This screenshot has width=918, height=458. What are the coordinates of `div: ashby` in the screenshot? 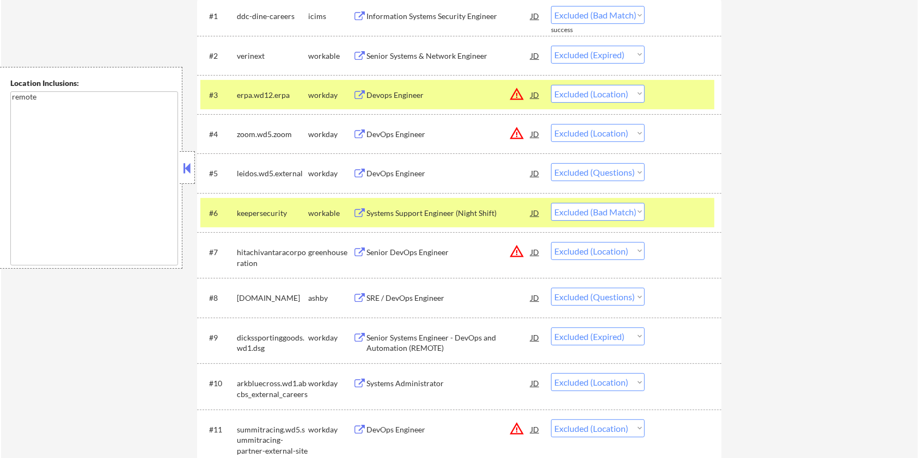 It's located at (330, 298).